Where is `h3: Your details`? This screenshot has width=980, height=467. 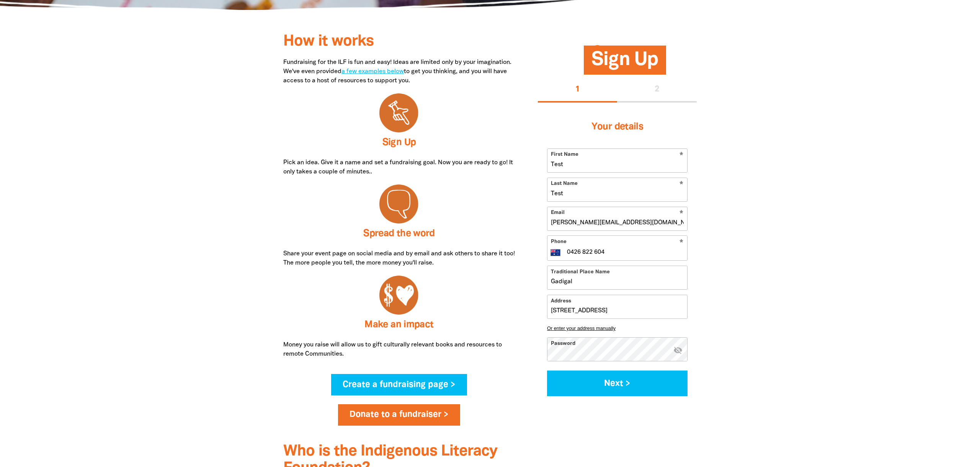
h3: Your details is located at coordinates (617, 127).